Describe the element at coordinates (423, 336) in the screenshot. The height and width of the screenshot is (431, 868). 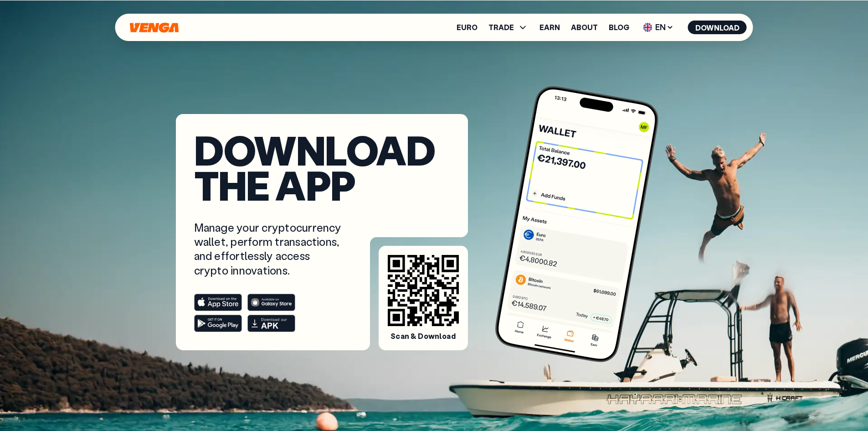
I see `span: Scan & Download` at that location.